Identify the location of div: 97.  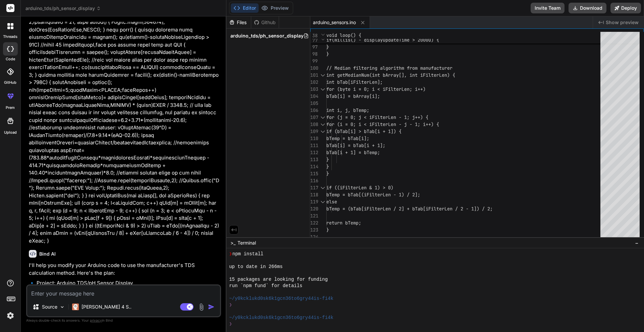
(314, 47).